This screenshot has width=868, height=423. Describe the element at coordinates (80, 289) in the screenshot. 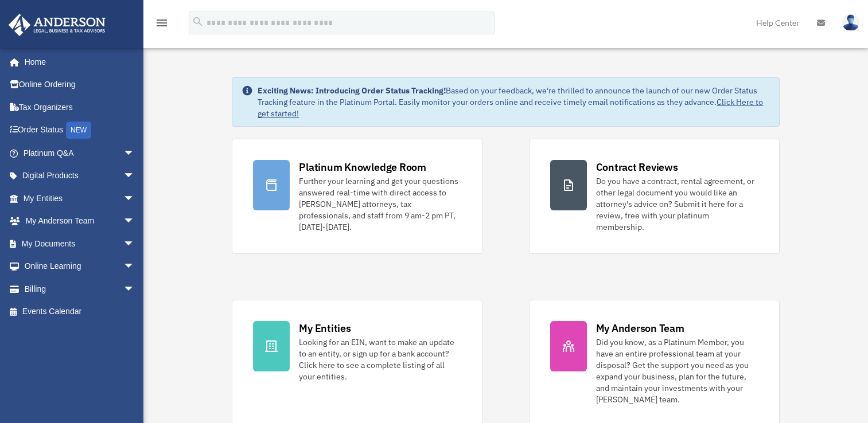

I see `a: Billingarrow_drop_down` at that location.